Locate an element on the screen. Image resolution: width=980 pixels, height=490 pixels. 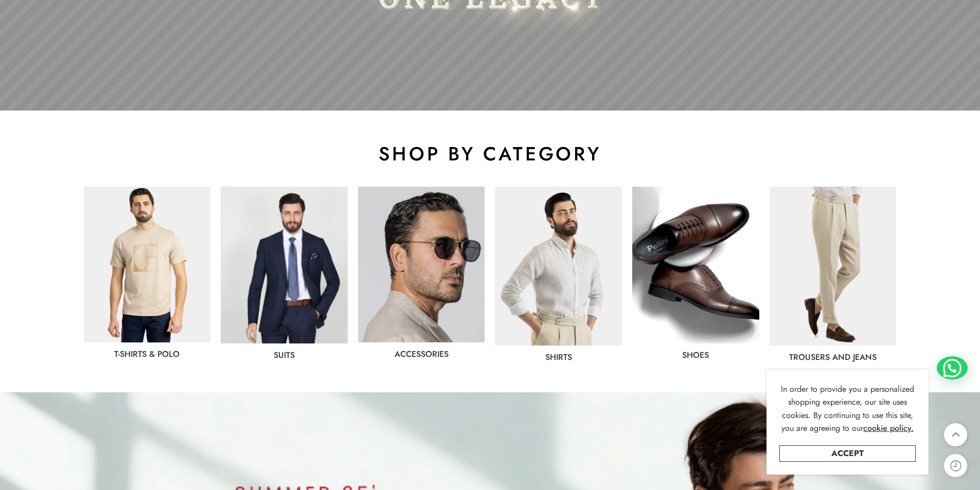
a: Trousers and jeans is located at coordinates (832, 357).